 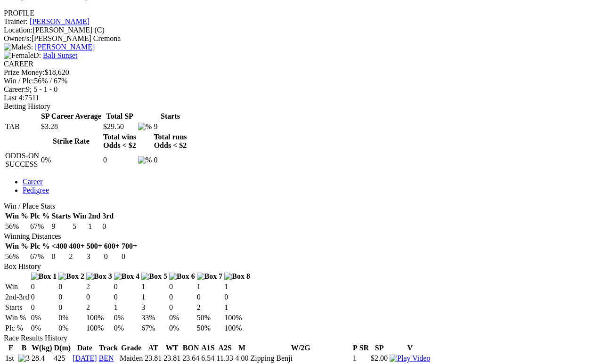 What do you see at coordinates (301, 73) in the screenshot?
I see `div: $18,620` at bounding box center [301, 73].